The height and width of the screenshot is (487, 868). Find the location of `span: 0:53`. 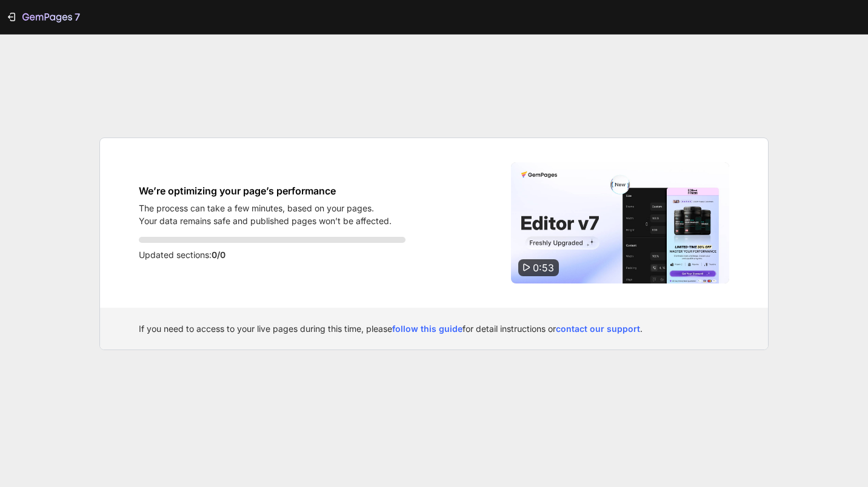

span: 0:53 is located at coordinates (543, 268).